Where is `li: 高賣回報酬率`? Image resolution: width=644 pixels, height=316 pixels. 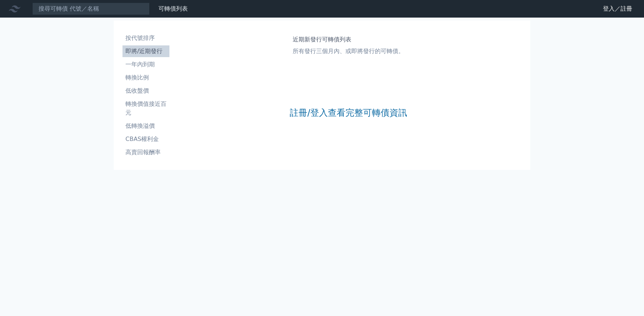 li: 高賣回報酬率 is located at coordinates (146, 152).